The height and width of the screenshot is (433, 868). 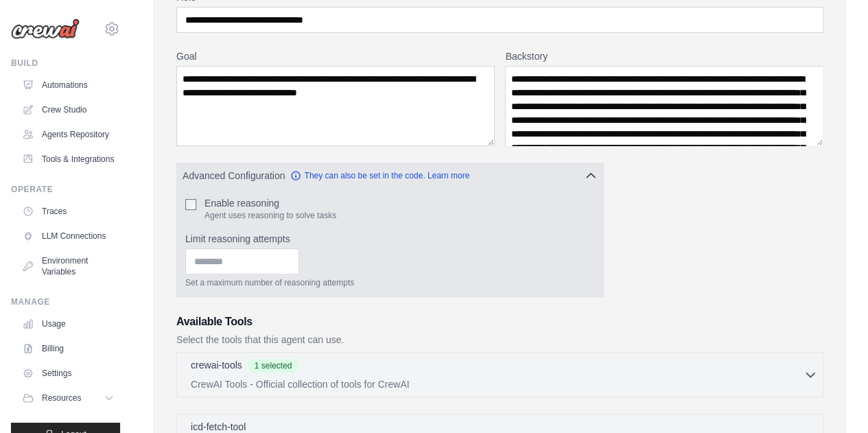 What do you see at coordinates (499, 375) in the screenshot?
I see `button: crewai-tools 1 selected CrewAI Tools - Official collection of tools for CrewAI` at bounding box center [499, 375].